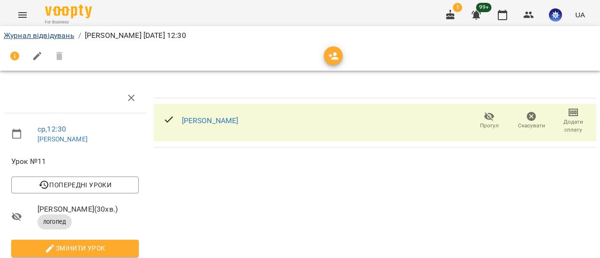  What do you see at coordinates (75, 248) in the screenshot?
I see `button: Змінити урок` at bounding box center [75, 248].